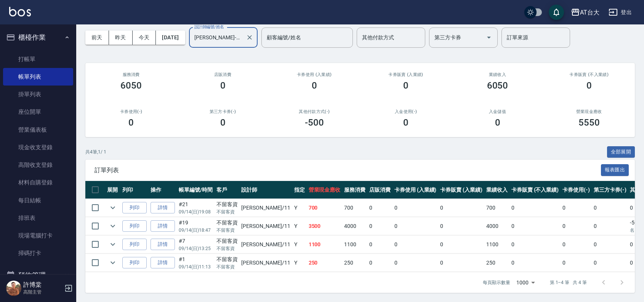  What do you see at coordinates (461, 190) in the screenshot?
I see `th: 卡券販賣 (入業績)` at bounding box center [461, 190].